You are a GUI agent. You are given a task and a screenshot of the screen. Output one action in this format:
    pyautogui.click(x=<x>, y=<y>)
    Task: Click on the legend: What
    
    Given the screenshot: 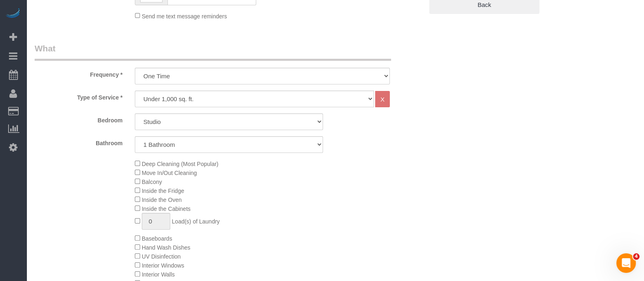 What is the action you would take?
    pyautogui.click(x=213, y=51)
    